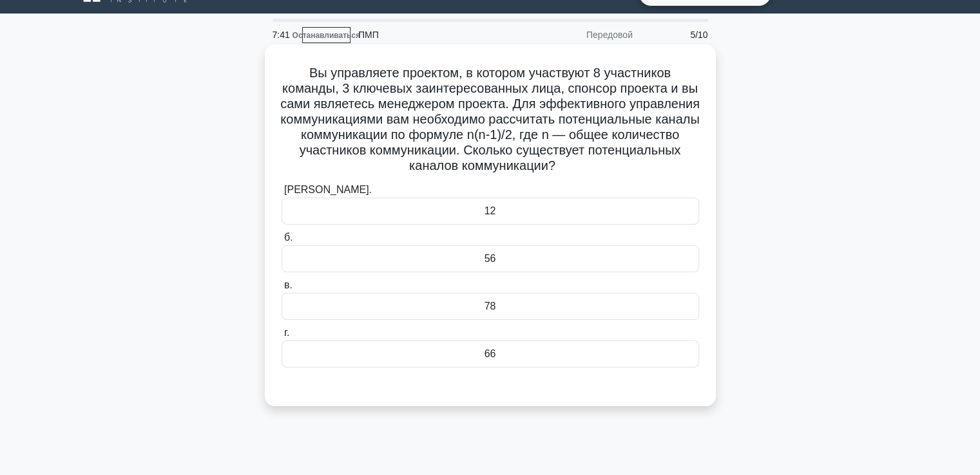 The image size is (980, 475). I want to click on a: Останавливаться, so click(326, 35).